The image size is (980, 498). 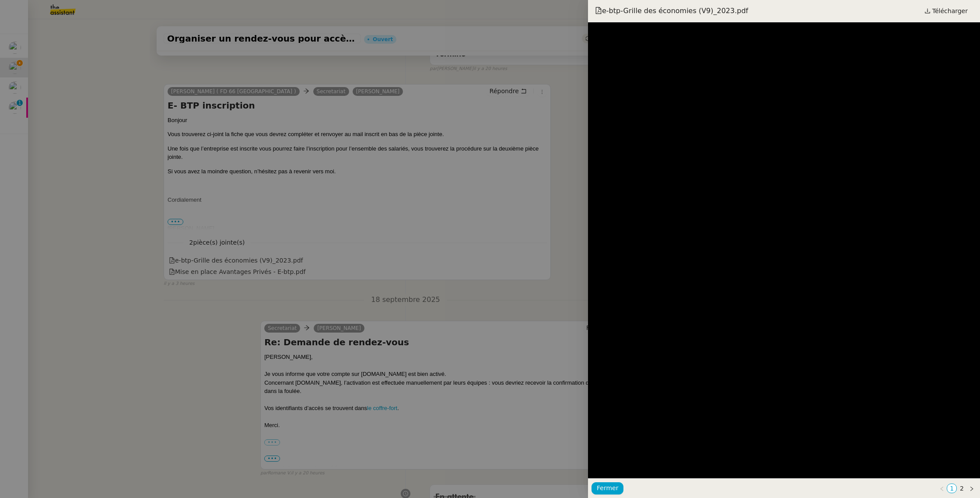 What do you see at coordinates (942, 488) in the screenshot?
I see `li: Page précédente` at bounding box center [942, 488].